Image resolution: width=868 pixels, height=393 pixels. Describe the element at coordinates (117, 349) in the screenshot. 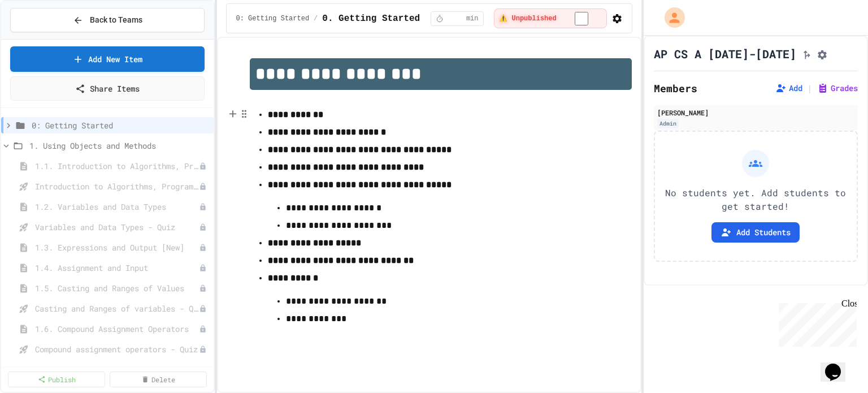

I see `span: Compound assignment operators - Quiz` at that location.